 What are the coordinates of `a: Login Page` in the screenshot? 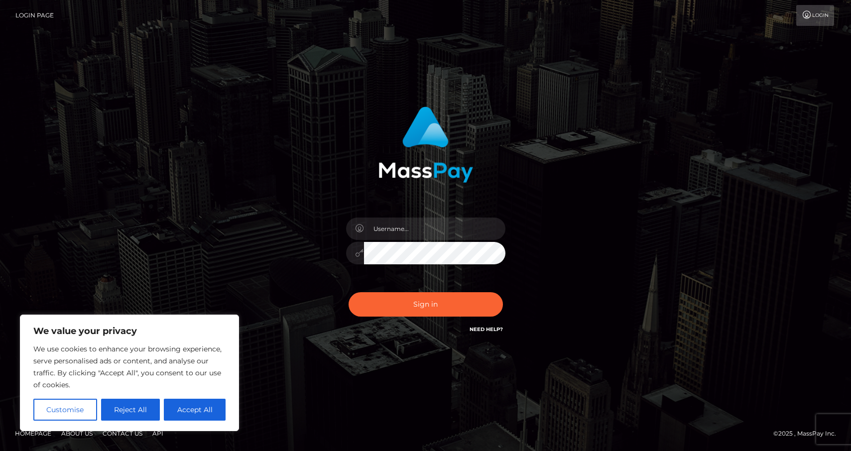 It's located at (34, 15).